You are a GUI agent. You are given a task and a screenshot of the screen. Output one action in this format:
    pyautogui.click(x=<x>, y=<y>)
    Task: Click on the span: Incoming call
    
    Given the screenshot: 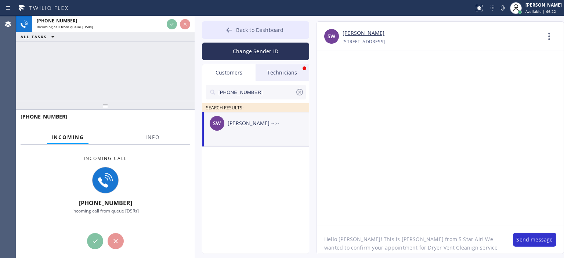 What is the action you would take?
    pyautogui.click(x=105, y=158)
    